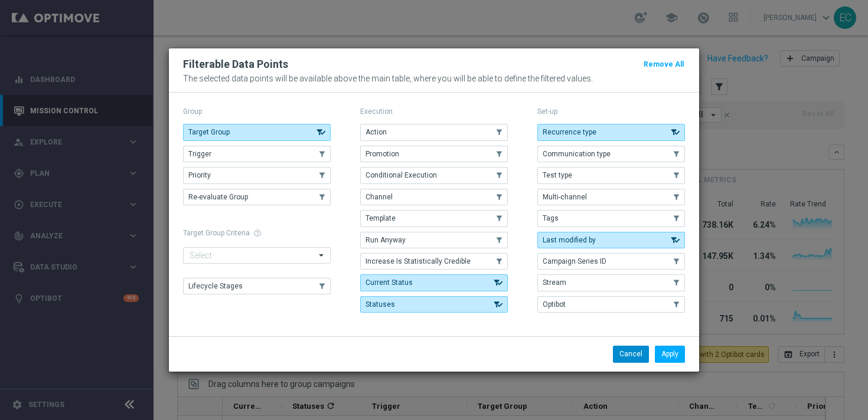  What do you see at coordinates (386, 240) in the screenshot?
I see `span: Run Anyway` at bounding box center [386, 240].